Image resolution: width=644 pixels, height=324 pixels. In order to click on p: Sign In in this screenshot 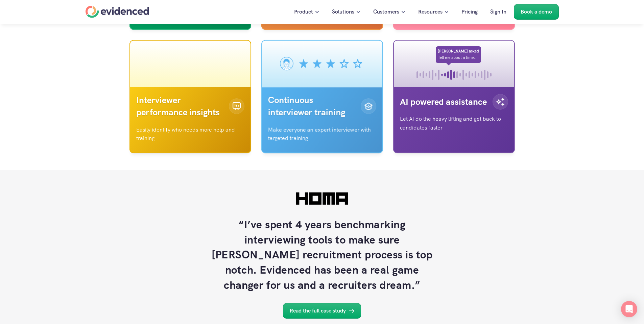, I will do `click(498, 12)`.